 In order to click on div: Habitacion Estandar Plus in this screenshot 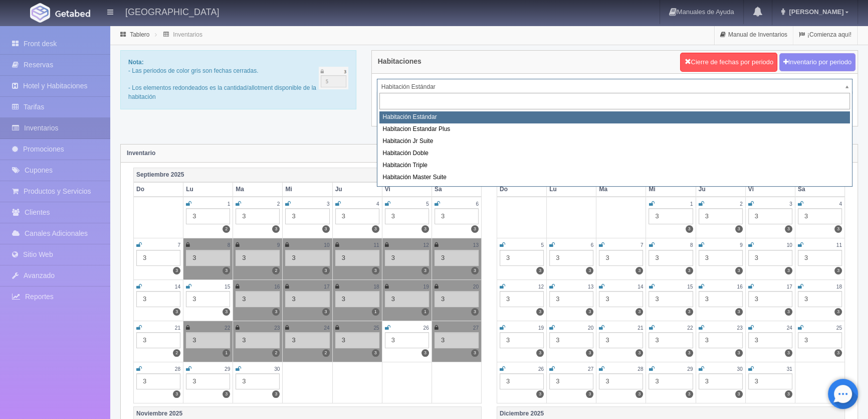, I will do `click(615, 129)`.